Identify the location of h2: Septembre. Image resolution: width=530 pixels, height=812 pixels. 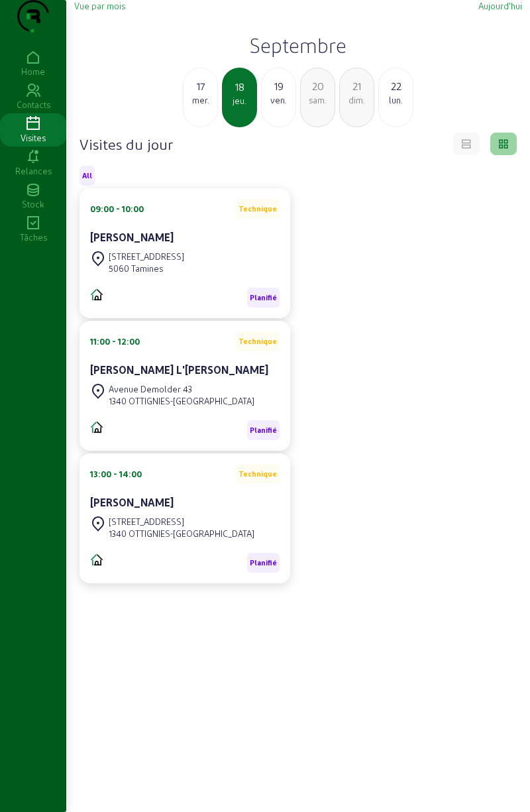
(298, 45).